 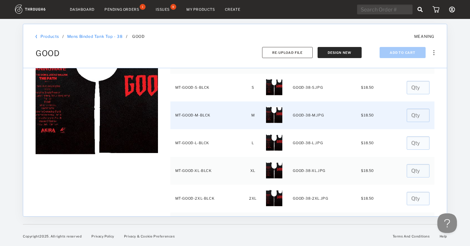 What do you see at coordinates (322, 226) in the screenshot?
I see `td: GOOD-38-3XL.JPG` at bounding box center [322, 226].